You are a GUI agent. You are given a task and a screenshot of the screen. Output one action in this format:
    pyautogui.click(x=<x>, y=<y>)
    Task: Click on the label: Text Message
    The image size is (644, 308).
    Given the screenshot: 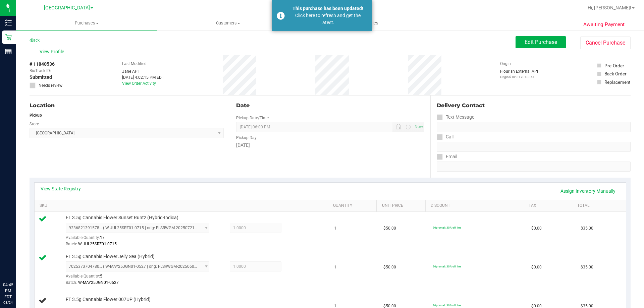 What is the action you would take?
    pyautogui.click(x=455, y=117)
    